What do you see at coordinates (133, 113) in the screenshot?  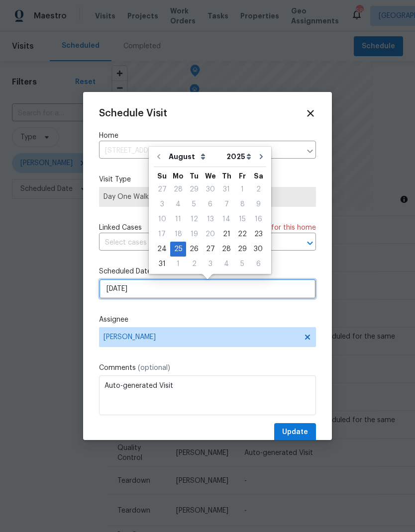 I see `span: Schedule Visit` at bounding box center [133, 113].